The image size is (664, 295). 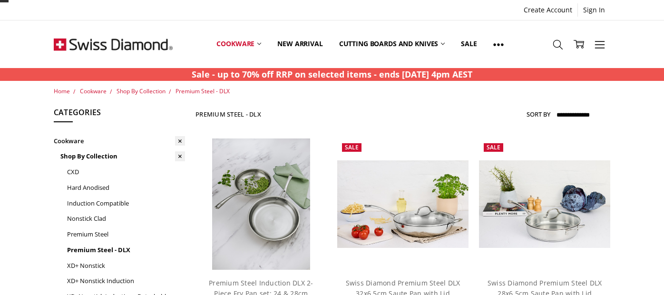 I want to click on span: Premium Steel - DLX, so click(x=203, y=91).